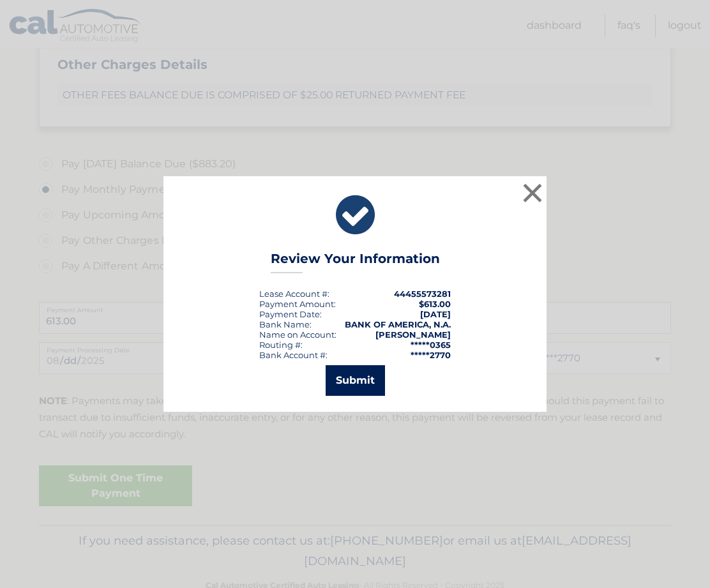 The image size is (710, 588). What do you see at coordinates (398, 324) in the screenshot?
I see `strong: BANK OF AMERICA, N.A.` at bounding box center [398, 324].